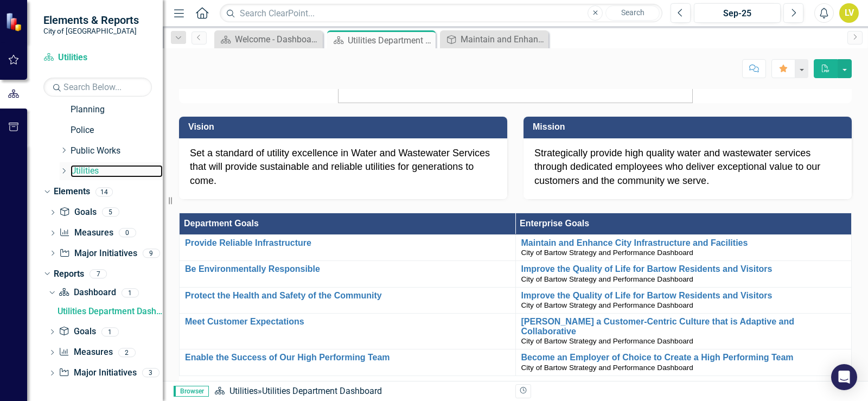  What do you see at coordinates (117, 110) in the screenshot?
I see `a: Planning` at bounding box center [117, 110].